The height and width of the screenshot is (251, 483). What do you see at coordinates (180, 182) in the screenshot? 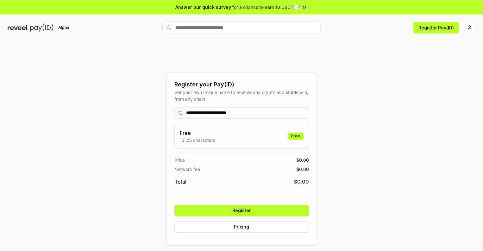
I see `span: Total` at bounding box center [180, 182].